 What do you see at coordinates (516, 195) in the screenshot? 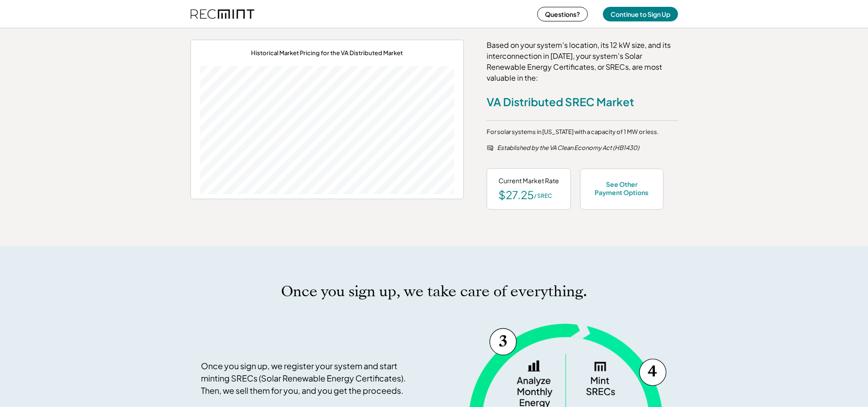
I see `div: $27.25` at bounding box center [516, 195].